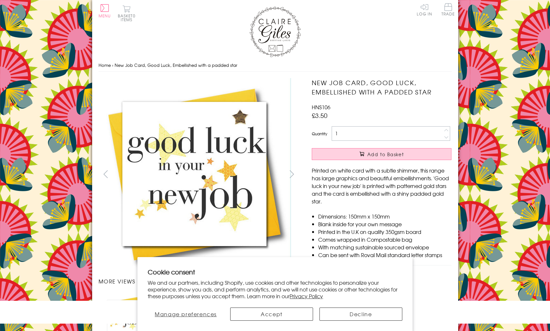 The width and height of the screenshot is (550, 331). I want to click on span: £3.50, so click(319, 115).